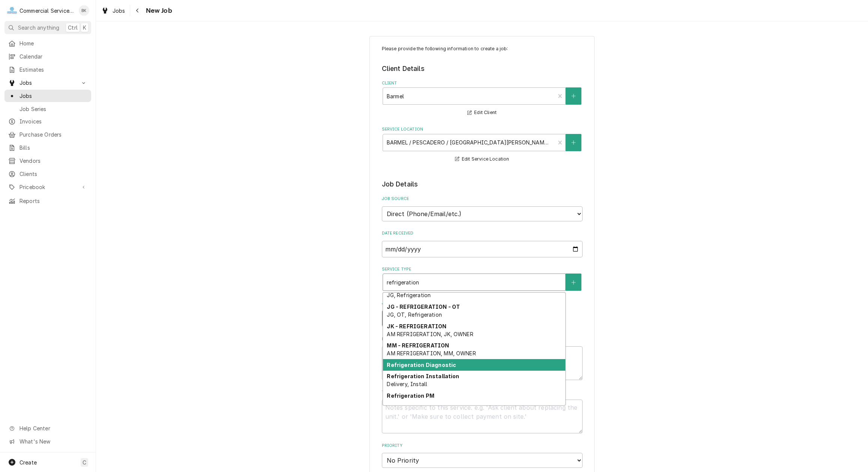  I want to click on span: Search anything, so click(38, 27).